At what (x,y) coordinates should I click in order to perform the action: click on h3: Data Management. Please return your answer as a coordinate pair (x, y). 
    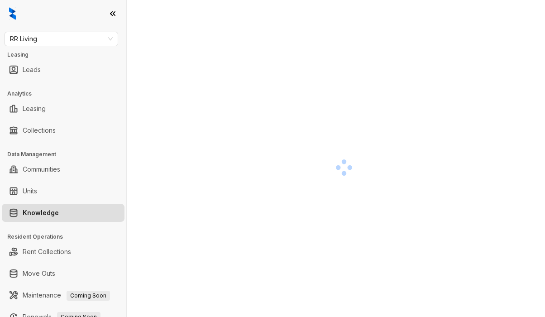
    Looking at the image, I should click on (67, 154).